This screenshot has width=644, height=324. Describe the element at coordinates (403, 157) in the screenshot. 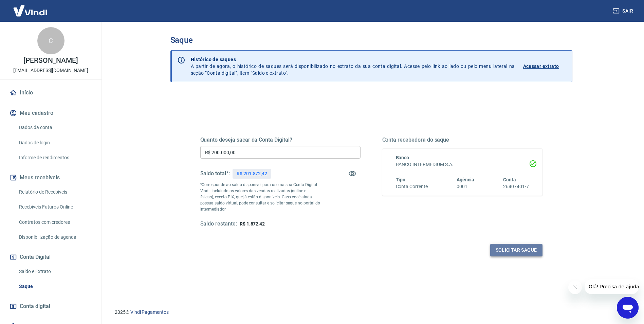

I see `span: Banco` at that location.